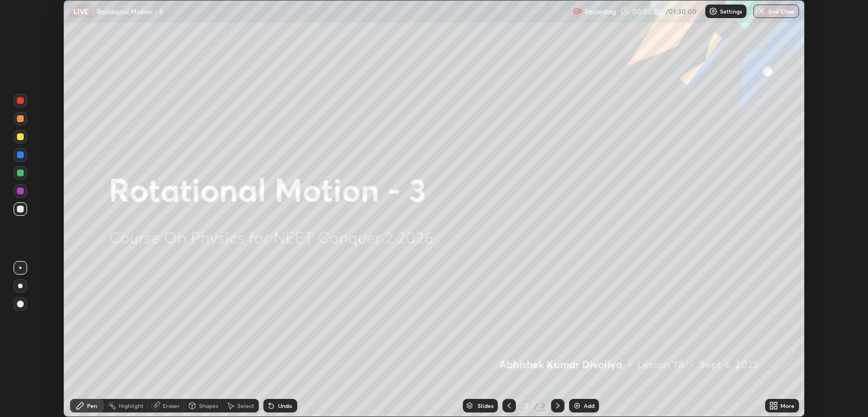  Describe the element at coordinates (787, 405) in the screenshot. I see `div: More` at that location.